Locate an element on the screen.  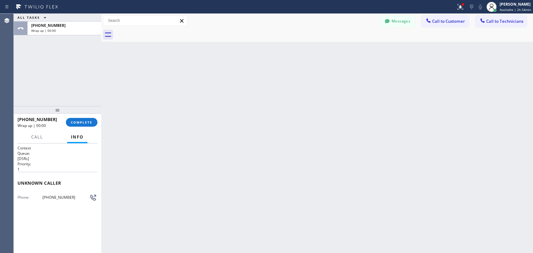
button: Call to Customer is located at coordinates (445, 21).